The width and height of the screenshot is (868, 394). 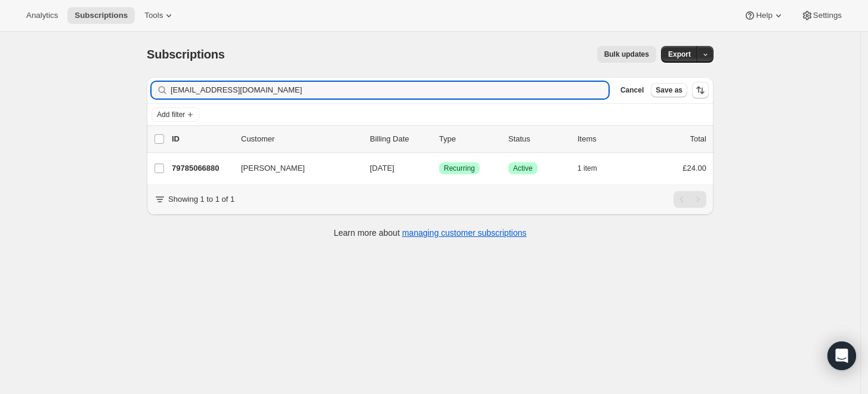 I want to click on button: Sort the results, so click(x=701, y=90).